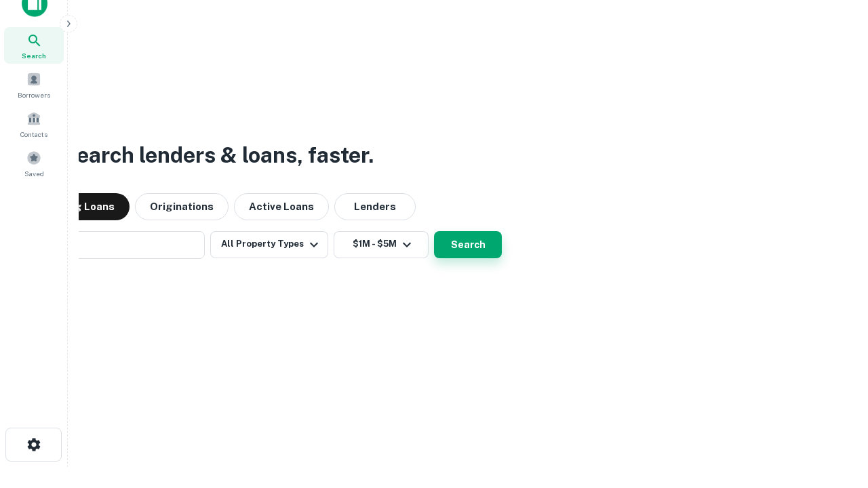 The height and width of the screenshot is (488, 868). Describe the element at coordinates (34, 85) in the screenshot. I see `a: Borrowers` at that location.